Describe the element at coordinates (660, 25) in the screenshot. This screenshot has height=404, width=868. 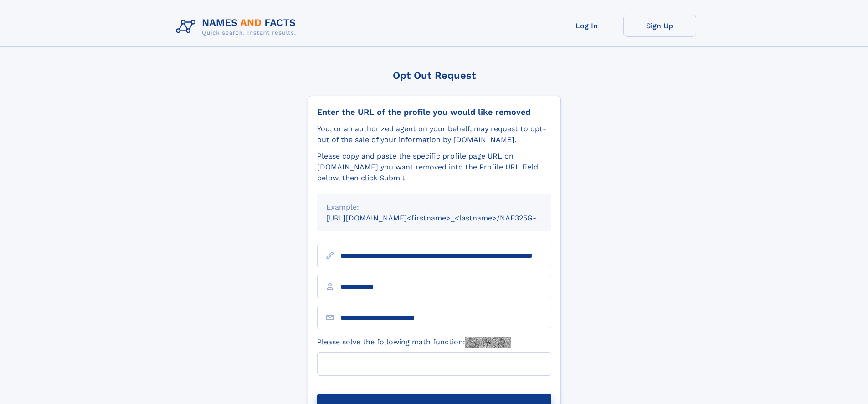
I see `a: Sign Up` at that location.